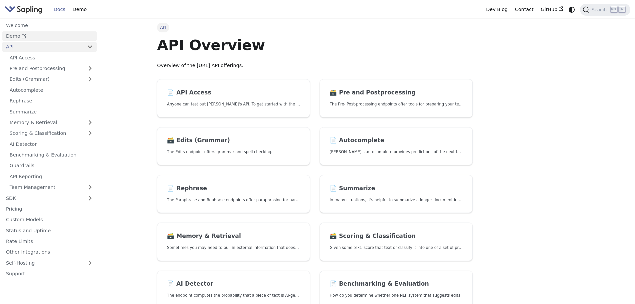 The width and height of the screenshot is (635, 304). What do you see at coordinates (233, 146) in the screenshot?
I see `a: 🗃️ Edits (Grammar)The Edits endpoint offers grammar and spell checking.` at bounding box center [233, 146].